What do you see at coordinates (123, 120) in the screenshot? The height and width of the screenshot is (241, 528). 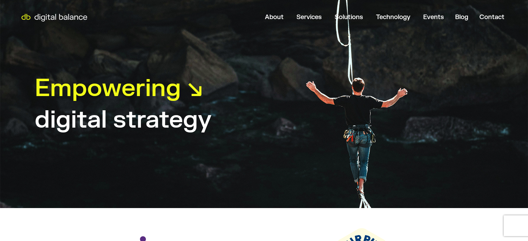 I see `h1: digital strategy` at bounding box center [123, 120].